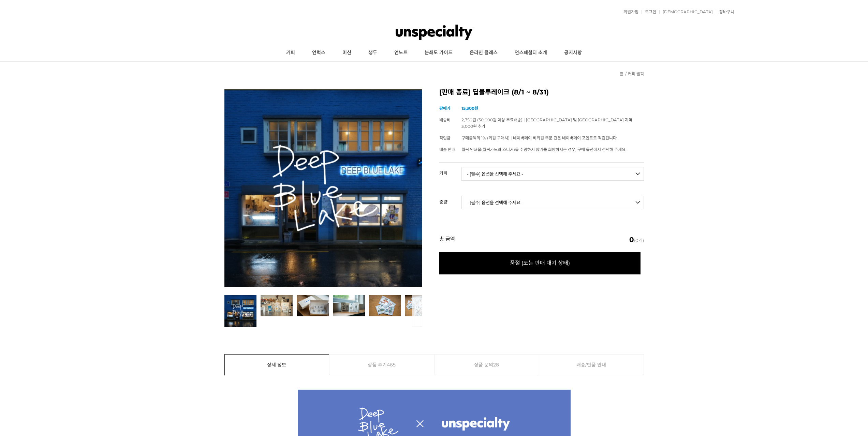 The width and height of the screenshot is (868, 436). What do you see at coordinates (324, 188) in the screenshot?
I see `img: 8월 커피 월픽 딥블루레이크` at bounding box center [324, 188].